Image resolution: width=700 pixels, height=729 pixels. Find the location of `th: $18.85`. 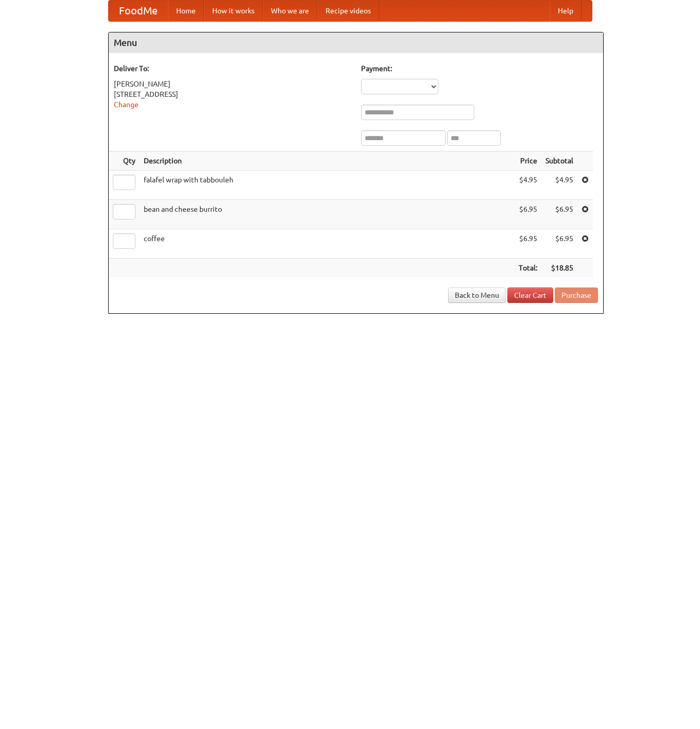

th: $18.85 is located at coordinates (559, 268).